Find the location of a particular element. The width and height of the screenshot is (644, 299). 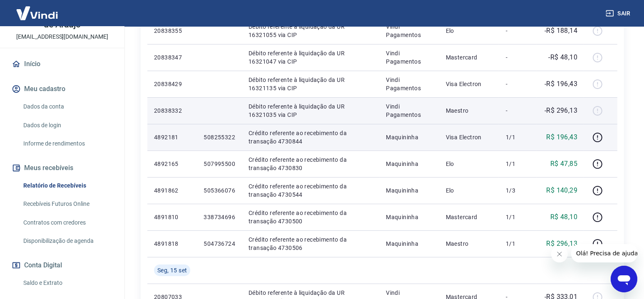

p: Débito referente à liquidação da UR 16321055 via CIP is located at coordinates (311, 30).